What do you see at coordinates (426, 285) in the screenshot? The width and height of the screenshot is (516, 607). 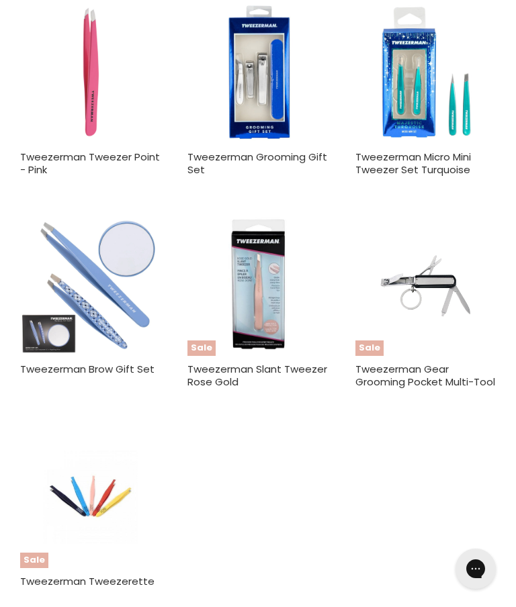 I see `img: Tweezerman Gear Grooming Pocket Multi-Tool` at bounding box center [426, 285].